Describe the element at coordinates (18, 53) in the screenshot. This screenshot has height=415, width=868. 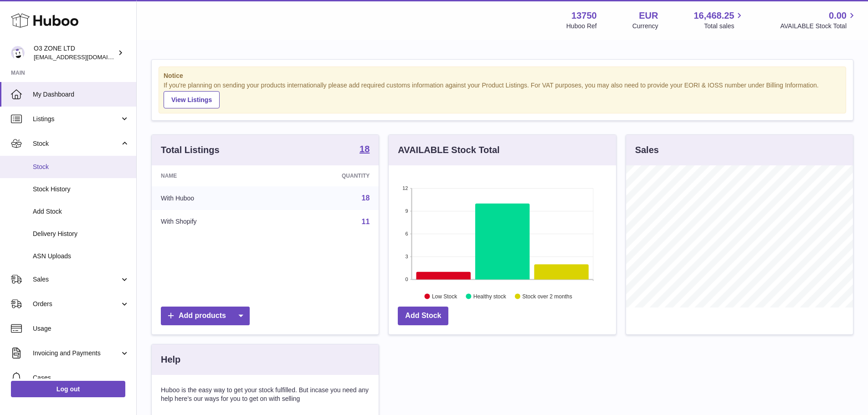
I see `img: hello@o3zoneltd.co.uk` at that location.